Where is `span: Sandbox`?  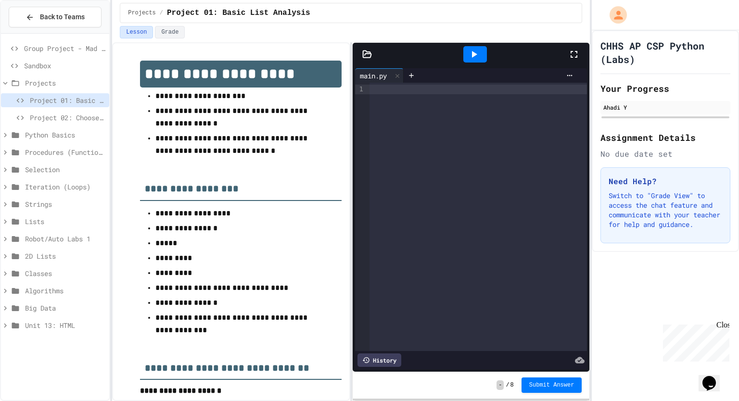
span: Sandbox is located at coordinates (64, 65).